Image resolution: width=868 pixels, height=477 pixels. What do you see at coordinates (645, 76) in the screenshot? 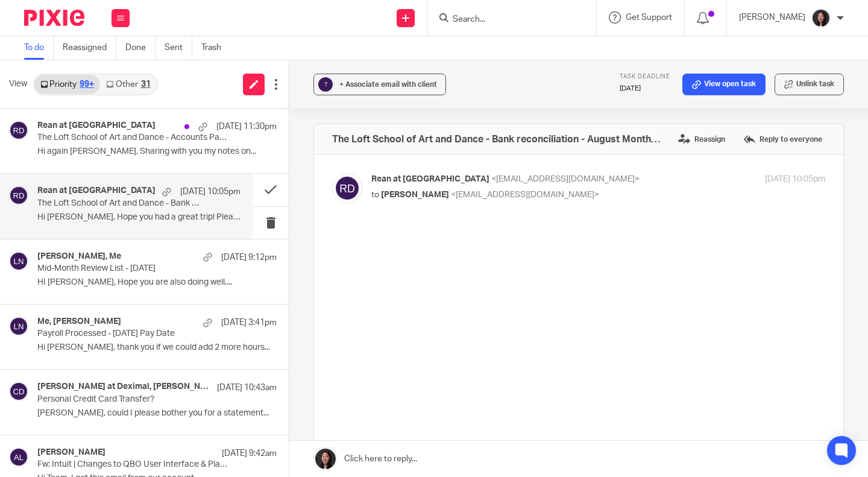
I see `span: Task deadline` at bounding box center [645, 76].